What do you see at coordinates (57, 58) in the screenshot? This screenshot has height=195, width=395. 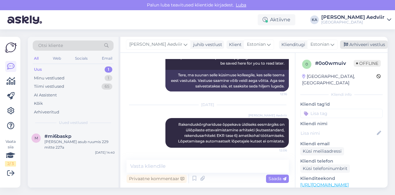 I see `div: Web` at bounding box center [57, 58].